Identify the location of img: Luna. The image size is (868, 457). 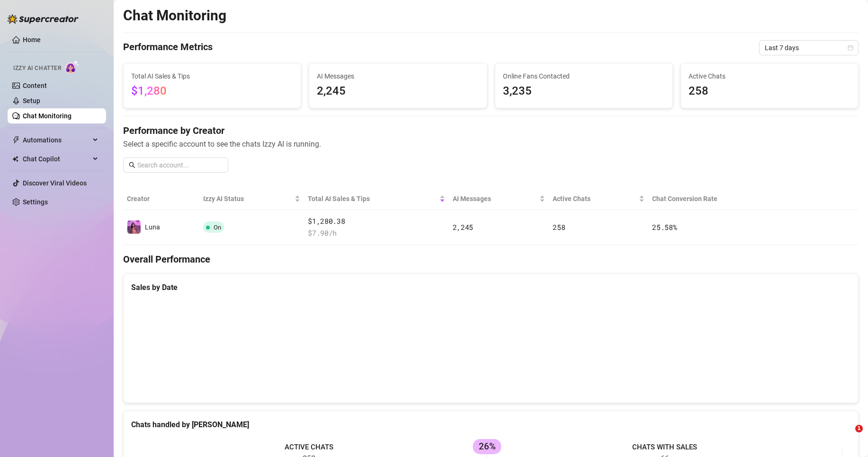
(134, 227).